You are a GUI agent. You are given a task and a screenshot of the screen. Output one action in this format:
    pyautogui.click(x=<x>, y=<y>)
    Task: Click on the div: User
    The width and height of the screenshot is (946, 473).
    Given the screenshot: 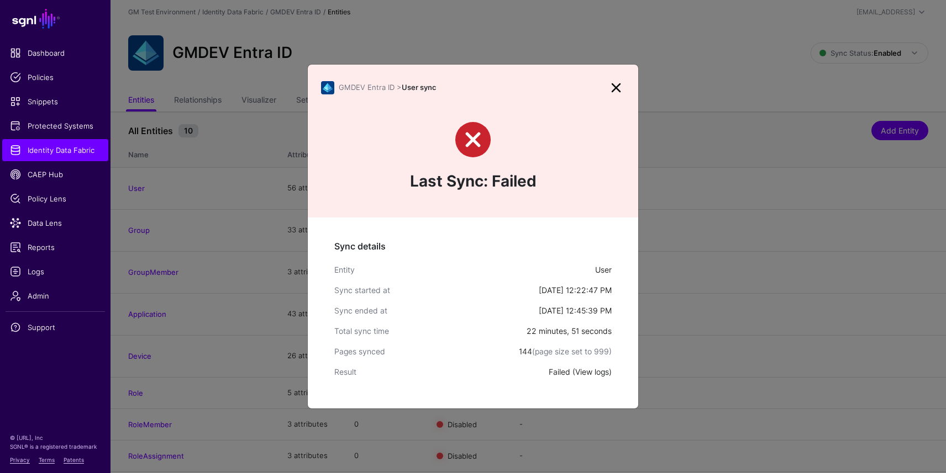 What is the action you would take?
    pyautogui.click(x=603, y=270)
    